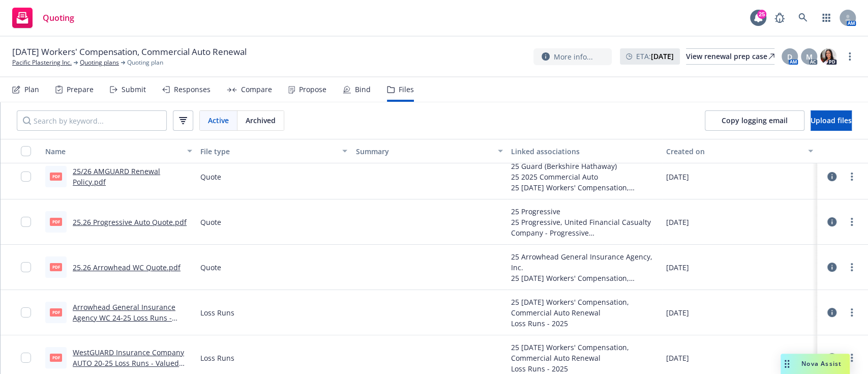  What do you see at coordinates (780, 17) in the screenshot?
I see `a: Report a Bug` at bounding box center [780, 17].